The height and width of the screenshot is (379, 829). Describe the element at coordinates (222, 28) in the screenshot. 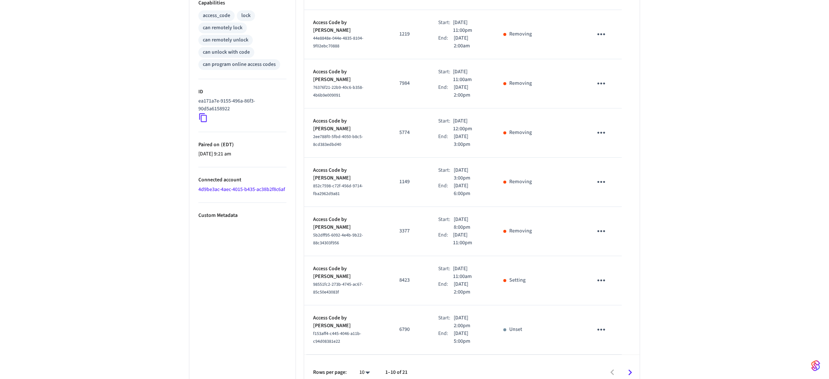

I see `div: can remotely lock` at that location.